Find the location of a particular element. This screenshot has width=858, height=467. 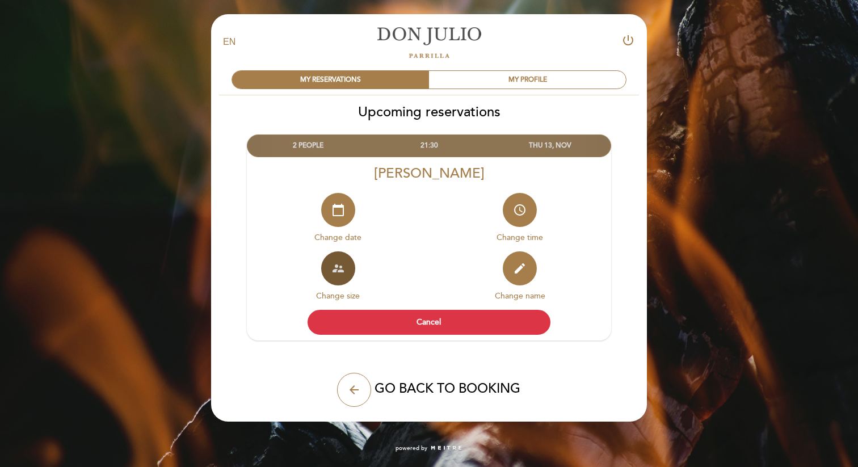

span: Change name is located at coordinates (520, 296).